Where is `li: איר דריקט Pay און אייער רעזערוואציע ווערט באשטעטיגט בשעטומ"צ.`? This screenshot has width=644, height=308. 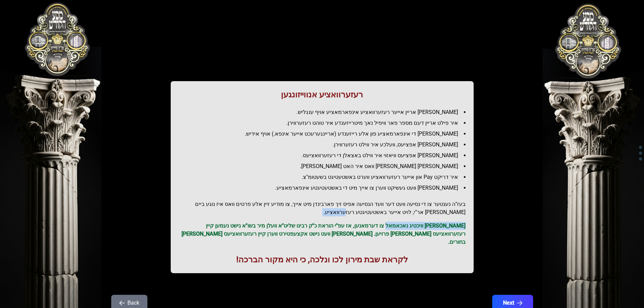 li: איר דריקט Pay און אייער רעזערוואציע ווערט באשטעטיגט בשעטומ"צ. is located at coordinates (325, 177).